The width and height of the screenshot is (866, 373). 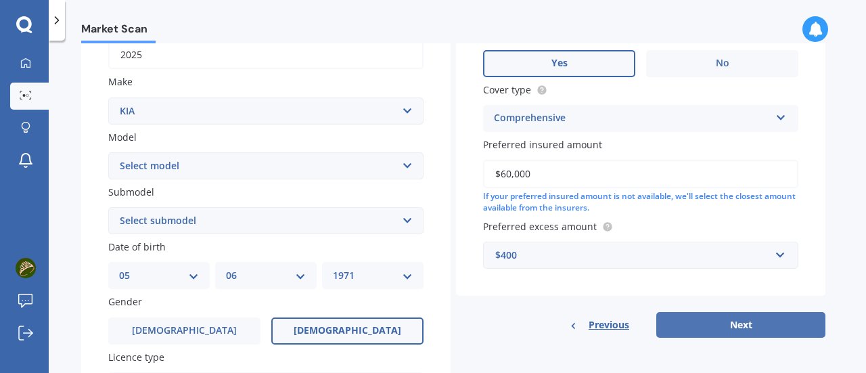 I want to click on span: Yes, so click(x=560, y=63).